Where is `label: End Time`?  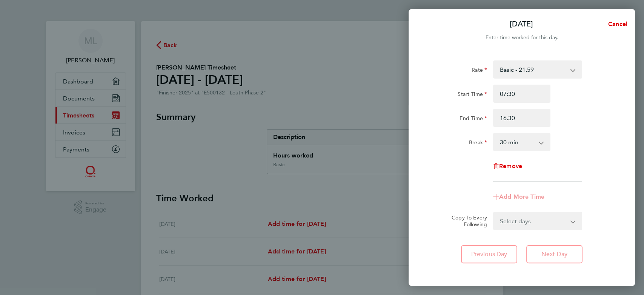 label: End Time is located at coordinates (473, 119).